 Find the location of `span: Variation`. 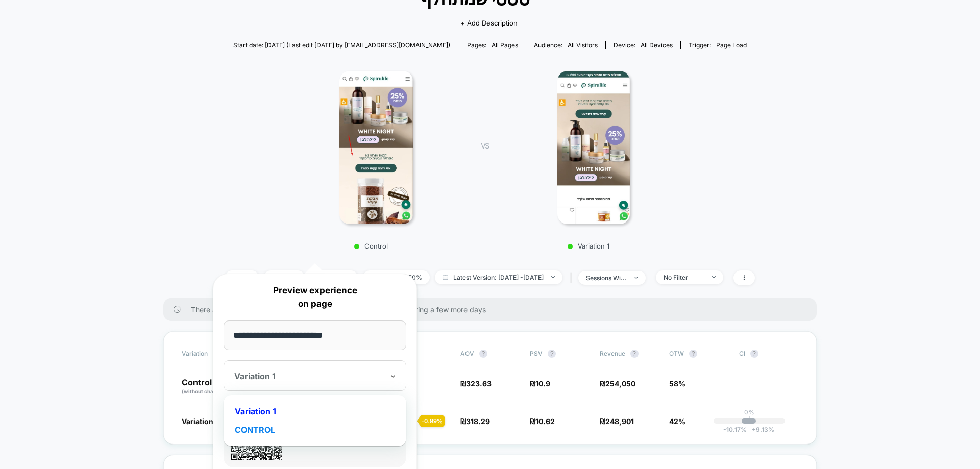

span: Variation is located at coordinates (209, 354).